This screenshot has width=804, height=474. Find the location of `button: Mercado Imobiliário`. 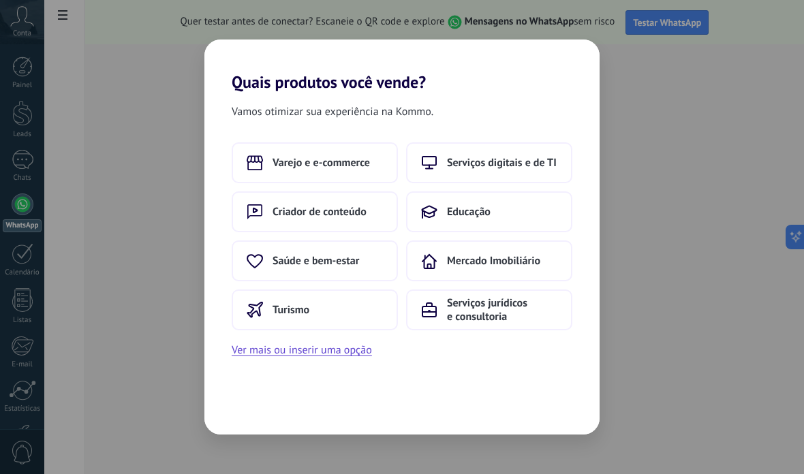

button: Mercado Imobiliário is located at coordinates (489, 261).